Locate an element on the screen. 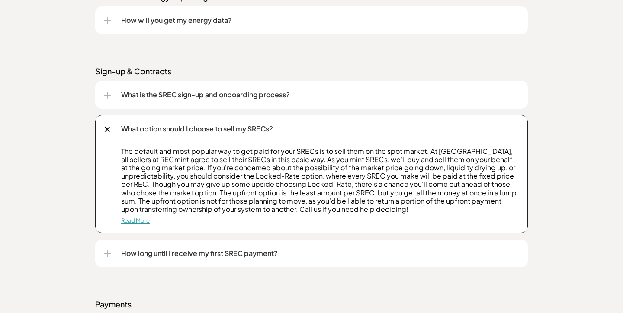 The height and width of the screenshot is (313, 623). p: Payments is located at coordinates (312, 305).